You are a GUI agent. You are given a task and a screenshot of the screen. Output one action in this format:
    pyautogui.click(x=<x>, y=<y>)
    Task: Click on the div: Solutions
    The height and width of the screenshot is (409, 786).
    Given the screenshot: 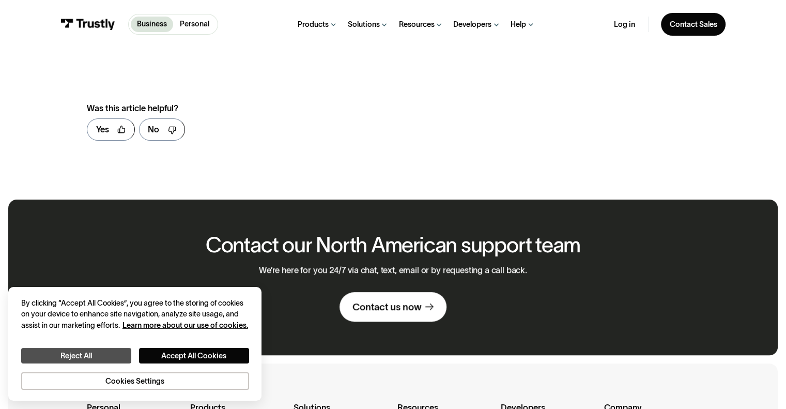 What is the action you would take?
    pyautogui.click(x=364, y=24)
    